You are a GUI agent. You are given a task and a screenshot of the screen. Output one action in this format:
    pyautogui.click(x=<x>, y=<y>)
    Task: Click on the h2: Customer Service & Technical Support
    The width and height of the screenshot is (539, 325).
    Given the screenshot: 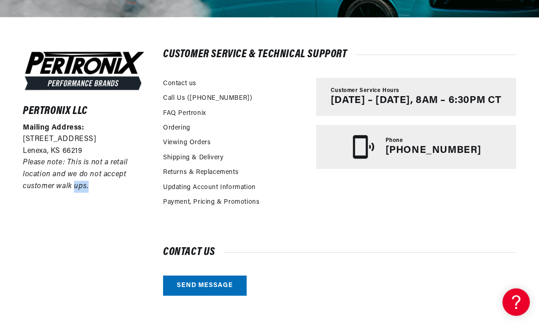 What is the action you would take?
    pyautogui.click(x=340, y=54)
    